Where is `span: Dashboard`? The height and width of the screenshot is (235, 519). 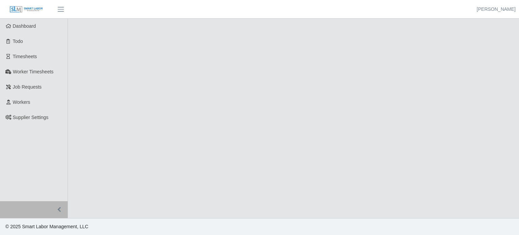 span: Dashboard is located at coordinates (24, 26).